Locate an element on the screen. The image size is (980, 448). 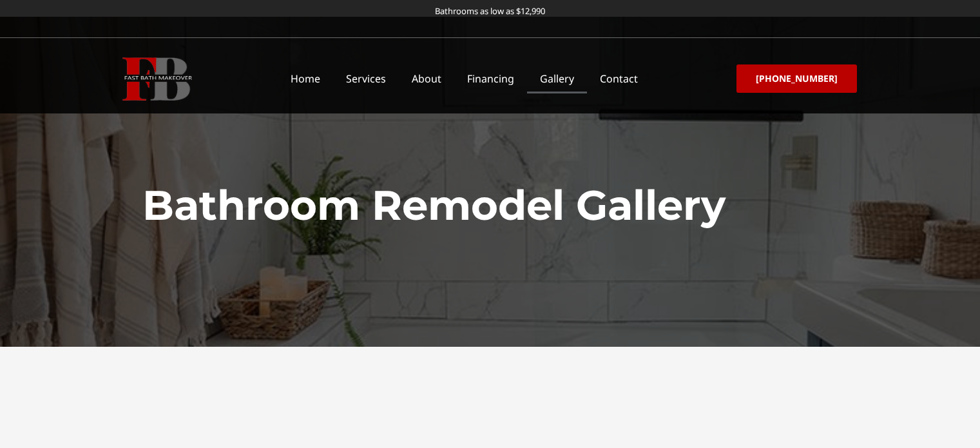
h1: Bathroom Remodel Gallery is located at coordinates (490, 206).